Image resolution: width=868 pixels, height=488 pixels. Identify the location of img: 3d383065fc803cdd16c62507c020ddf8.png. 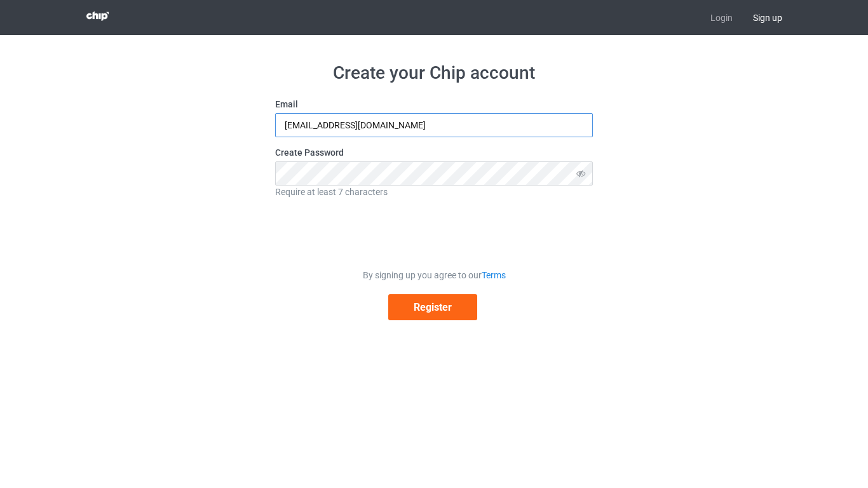
(97, 16).